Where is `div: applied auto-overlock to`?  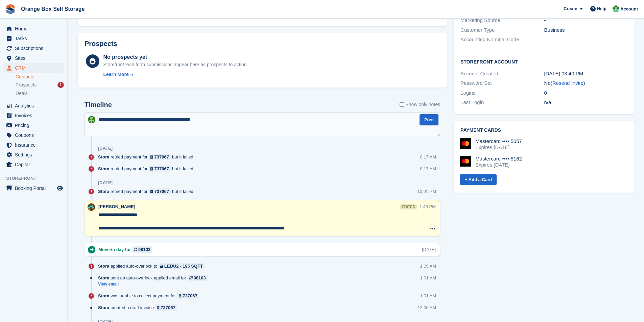 div: applied auto-overlock to is located at coordinates (153, 266).